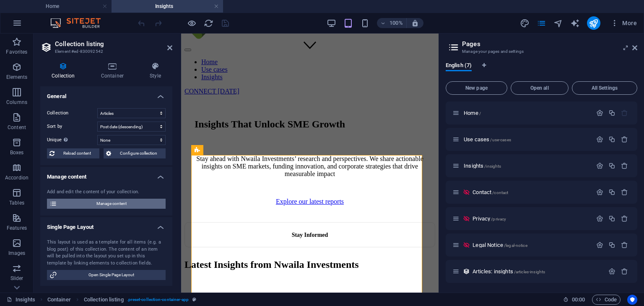 This screenshot has height=306, width=644. Describe the element at coordinates (500, 245) in the screenshot. I see `span: Legal Notice` at that location.